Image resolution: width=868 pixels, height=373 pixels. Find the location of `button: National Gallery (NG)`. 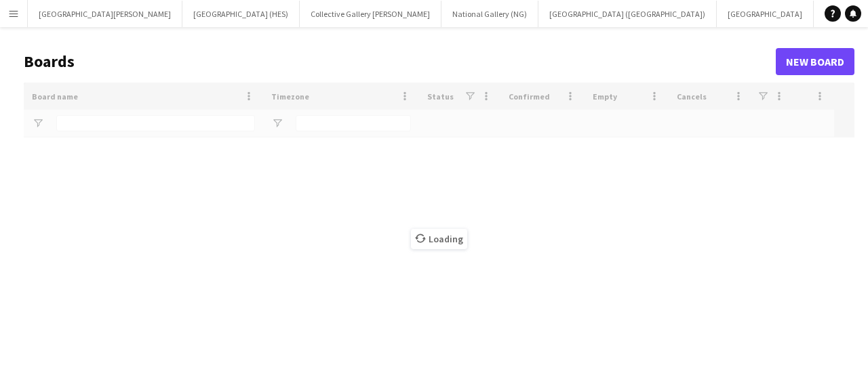

button: National Gallery (NG) is located at coordinates (489, 14).